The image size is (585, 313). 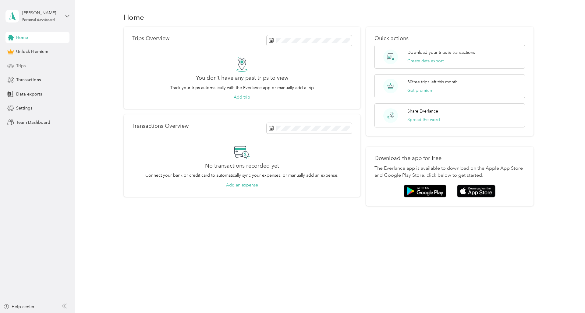 I want to click on p: Download the app for free, so click(x=450, y=158).